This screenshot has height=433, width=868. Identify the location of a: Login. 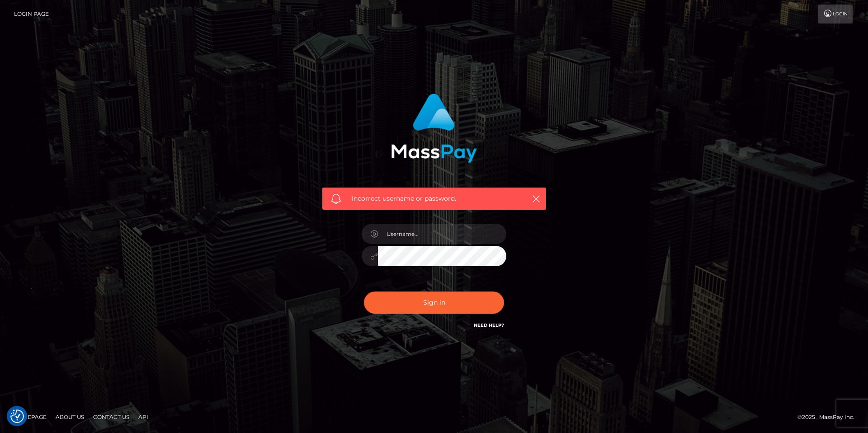
(835, 14).